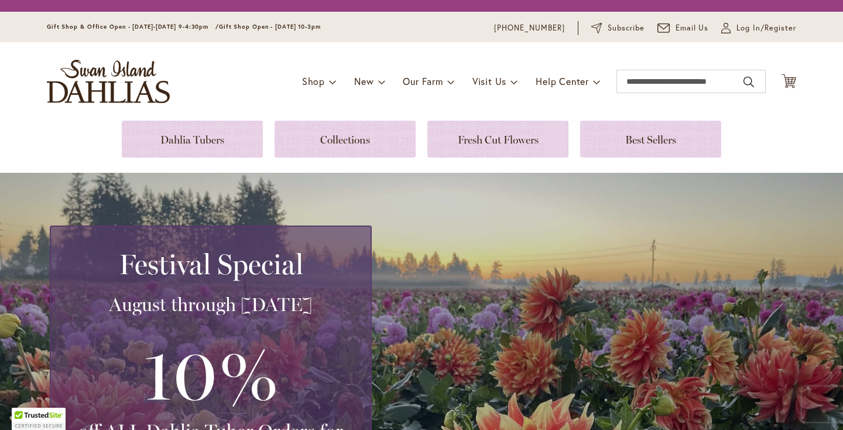  Describe the element at coordinates (618, 28) in the screenshot. I see `a: Subscribe` at that location.